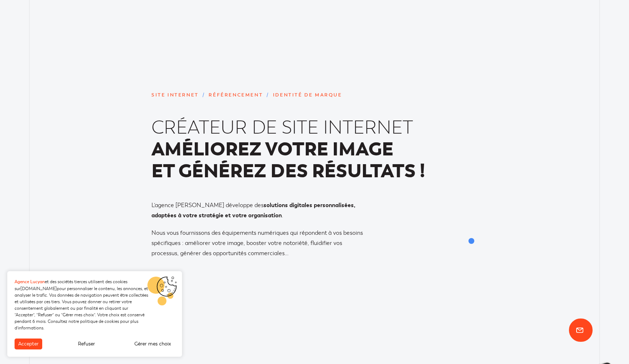  What do you see at coordinates (28, 344) in the screenshot?
I see `button: Accepter` at bounding box center [28, 344].